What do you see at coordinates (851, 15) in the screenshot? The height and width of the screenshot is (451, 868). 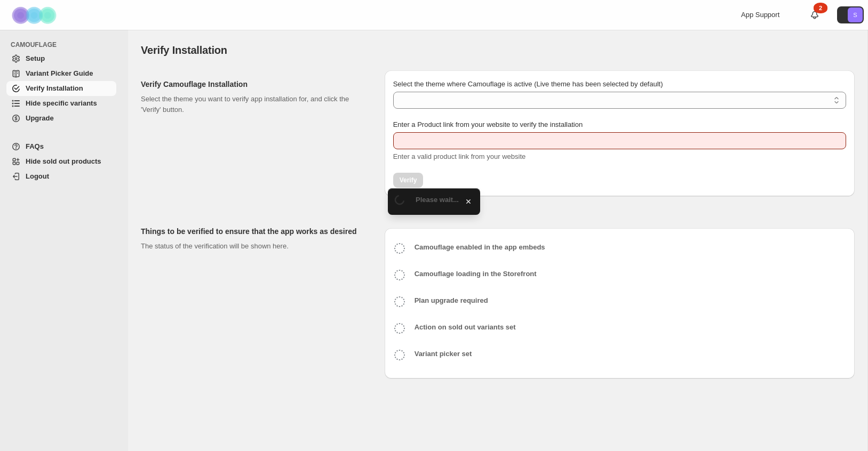 I see `button: Avatar with initials S` at bounding box center [851, 15].